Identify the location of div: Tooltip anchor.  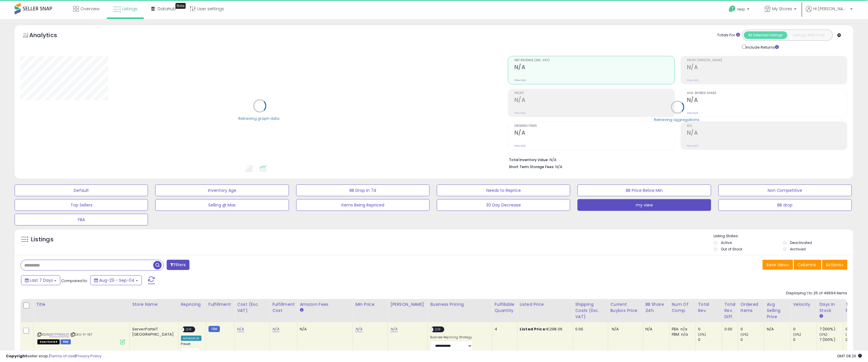
(180, 6).